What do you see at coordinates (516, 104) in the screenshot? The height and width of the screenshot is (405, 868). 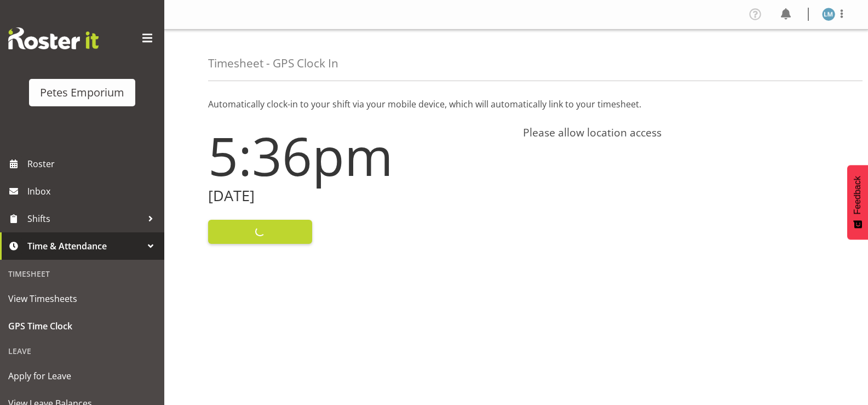 I see `p: Automatically clock-in to your shift via your mobile device, which will automatically link to you...` at bounding box center [516, 104].